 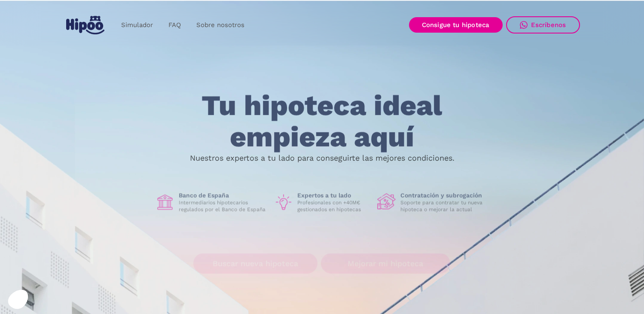 What do you see at coordinates (333, 195) in the screenshot?
I see `h1: Expertos a tu lado` at bounding box center [333, 195].